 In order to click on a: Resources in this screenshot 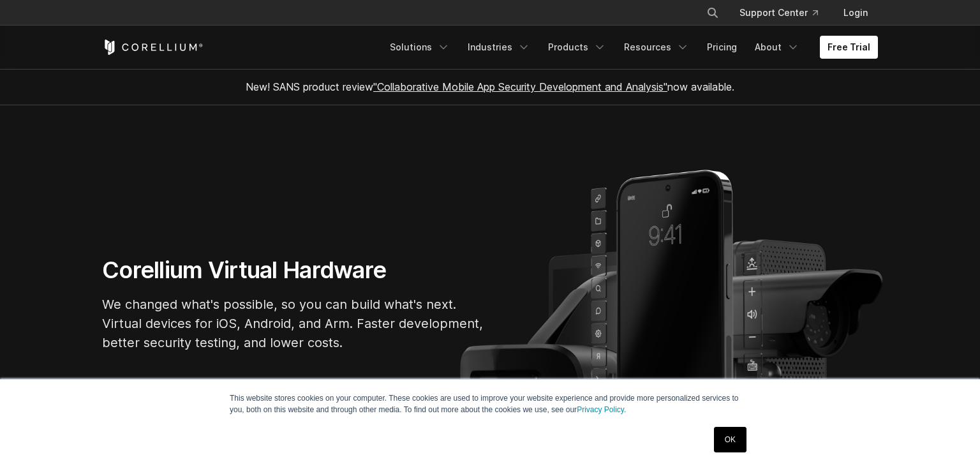, I will do `click(656, 48)`.